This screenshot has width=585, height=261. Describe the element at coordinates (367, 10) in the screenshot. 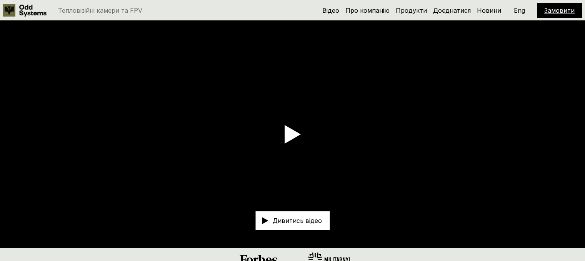

I see `a: Про компанію` at that location.